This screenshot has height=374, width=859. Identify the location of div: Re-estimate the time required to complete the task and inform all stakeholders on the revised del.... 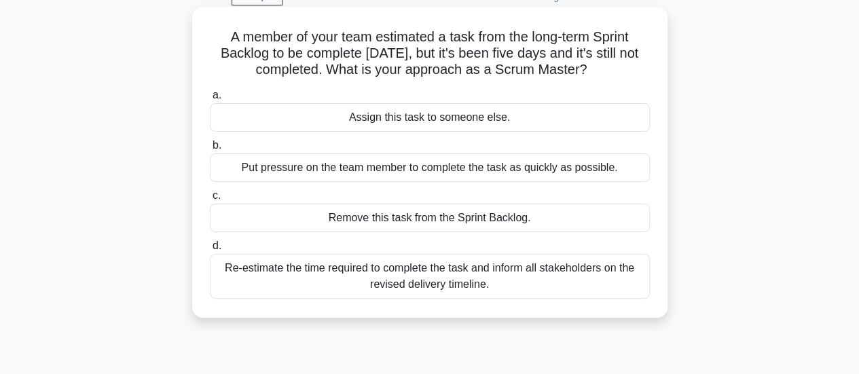
(430, 277).